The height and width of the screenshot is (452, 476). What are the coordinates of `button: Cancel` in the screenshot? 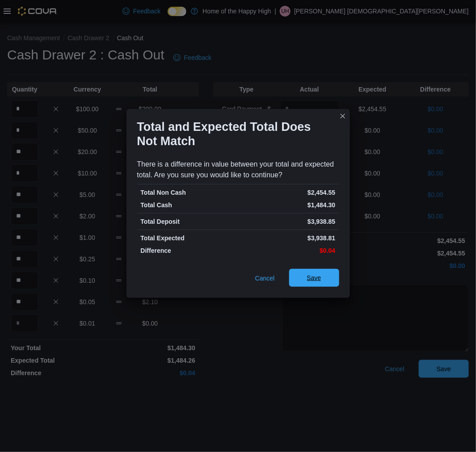 It's located at (265, 278).